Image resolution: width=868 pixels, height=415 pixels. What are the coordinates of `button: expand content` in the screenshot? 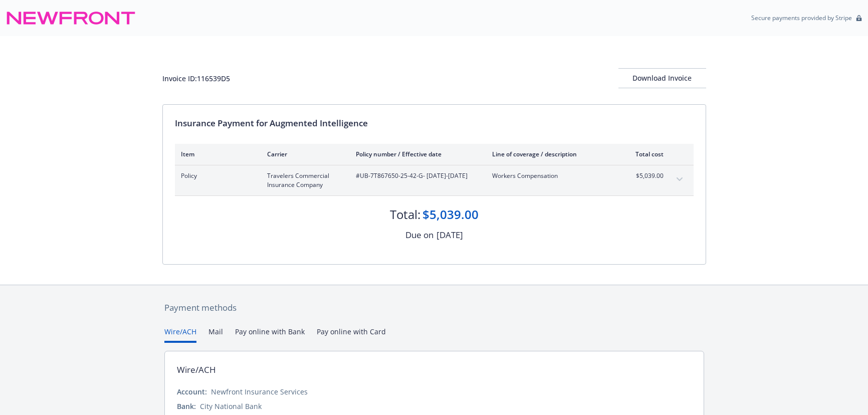 It's located at (680, 180).